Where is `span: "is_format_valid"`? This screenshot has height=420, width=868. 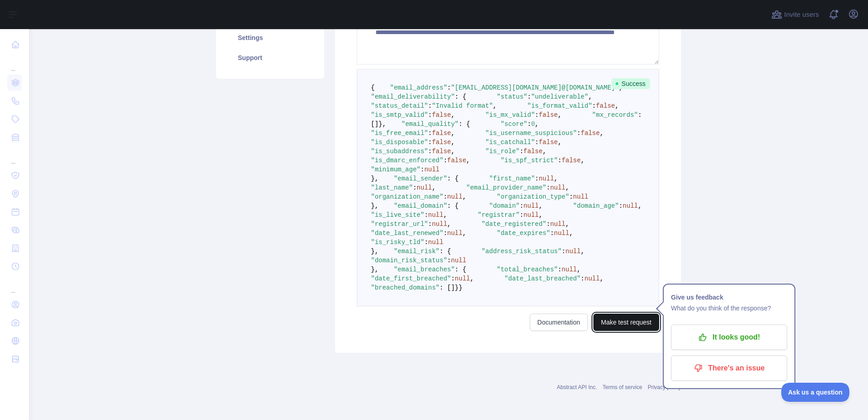 span: "is_format_valid" is located at coordinates (559, 106).